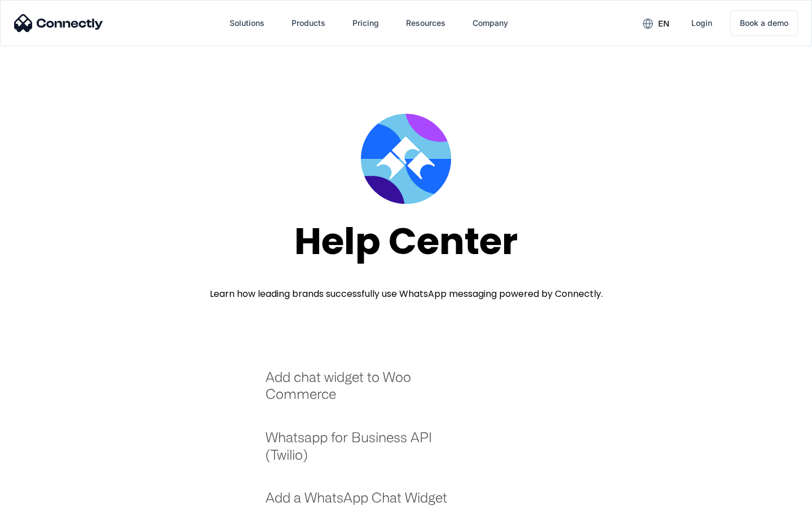 The height and width of the screenshot is (507, 812). What do you see at coordinates (365, 23) in the screenshot?
I see `a: Pricing` at bounding box center [365, 23].